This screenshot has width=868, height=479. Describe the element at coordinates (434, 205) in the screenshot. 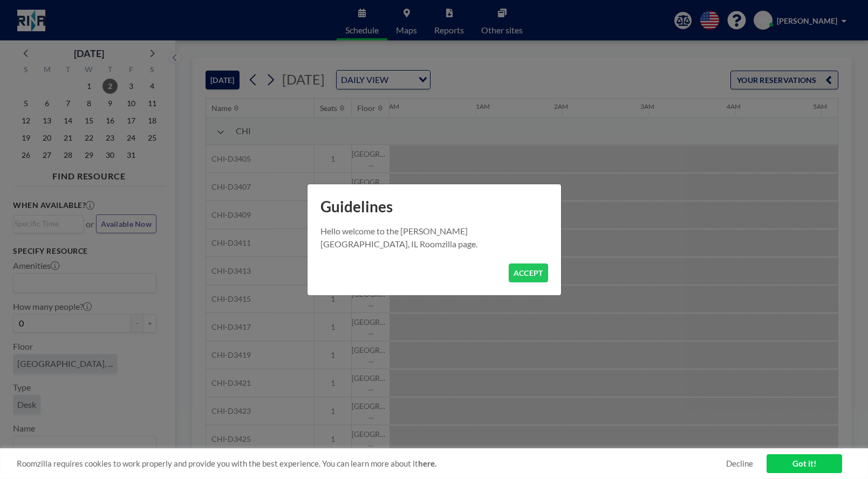

I see `h1: Guidelines` at that location.